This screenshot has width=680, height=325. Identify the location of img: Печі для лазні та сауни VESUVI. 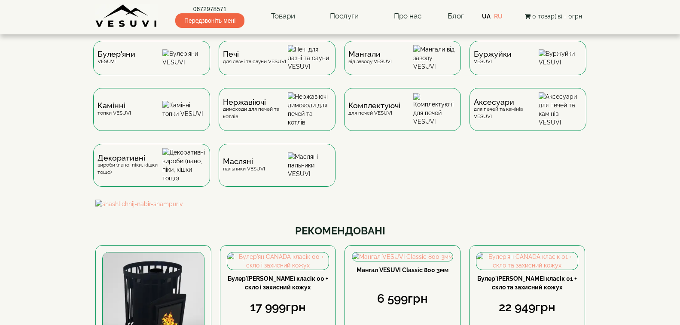
(309, 58).